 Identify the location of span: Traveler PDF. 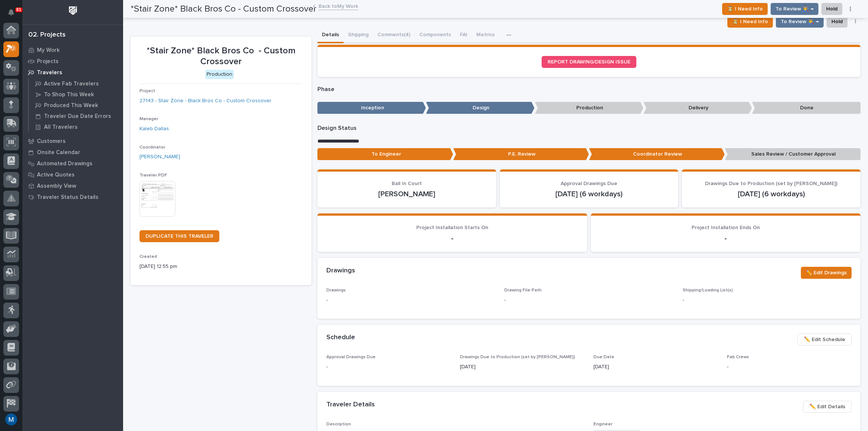
(153, 175).